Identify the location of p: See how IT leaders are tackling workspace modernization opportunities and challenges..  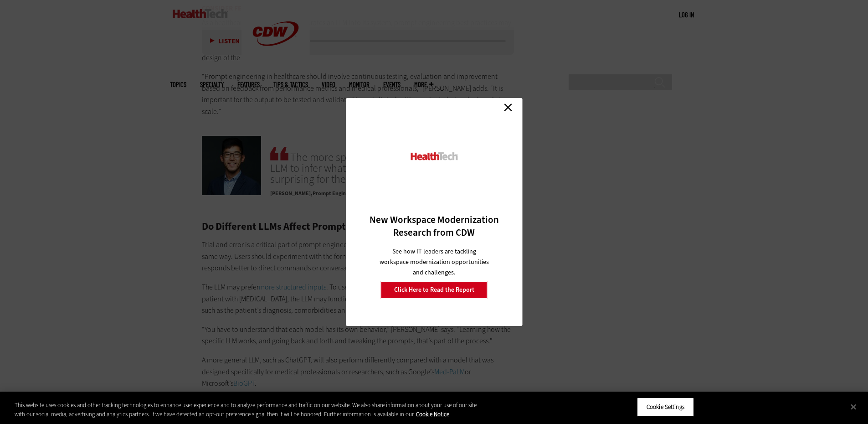
(434, 262).